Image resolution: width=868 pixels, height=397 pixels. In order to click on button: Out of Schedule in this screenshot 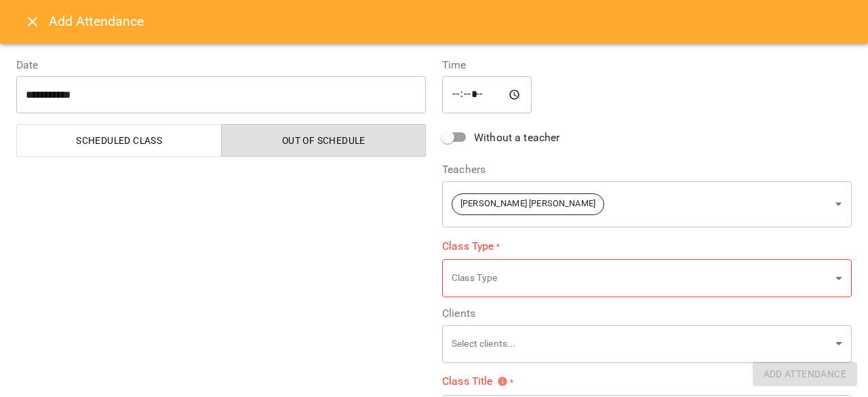, I will do `click(323, 141)`.